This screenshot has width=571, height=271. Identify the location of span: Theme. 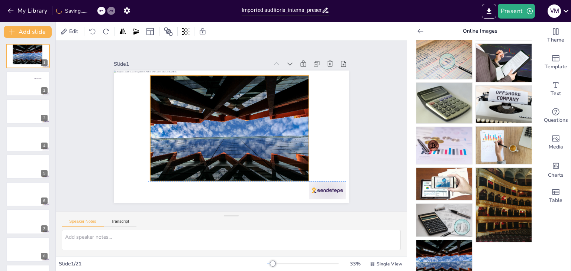
(556, 40).